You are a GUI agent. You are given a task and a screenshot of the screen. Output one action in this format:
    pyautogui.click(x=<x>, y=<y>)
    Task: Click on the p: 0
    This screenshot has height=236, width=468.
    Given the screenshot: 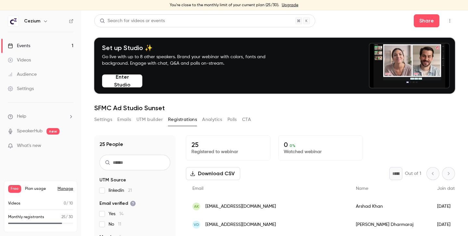 What is the action you would take?
    pyautogui.click(x=321, y=145)
    